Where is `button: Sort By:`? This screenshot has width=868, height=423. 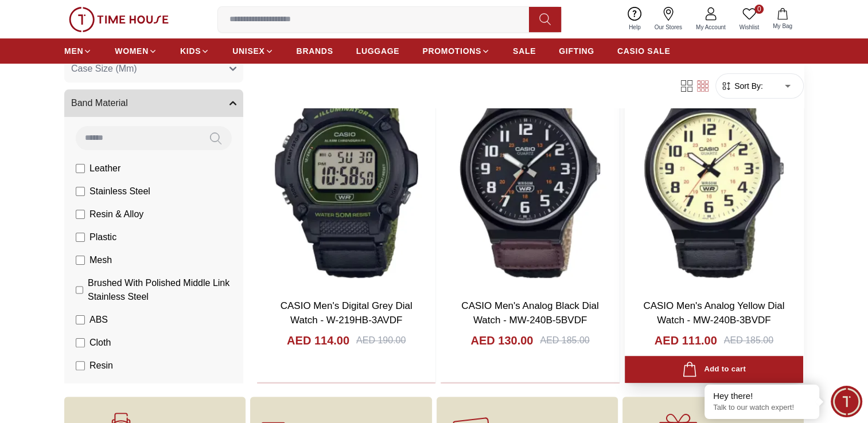 button: Sort By: is located at coordinates (742, 86).